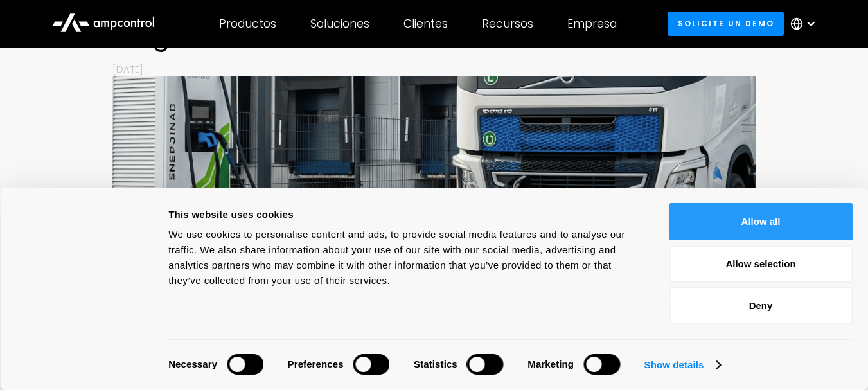  Describe the element at coordinates (340, 24) in the screenshot. I see `div: Soluciones` at that location.